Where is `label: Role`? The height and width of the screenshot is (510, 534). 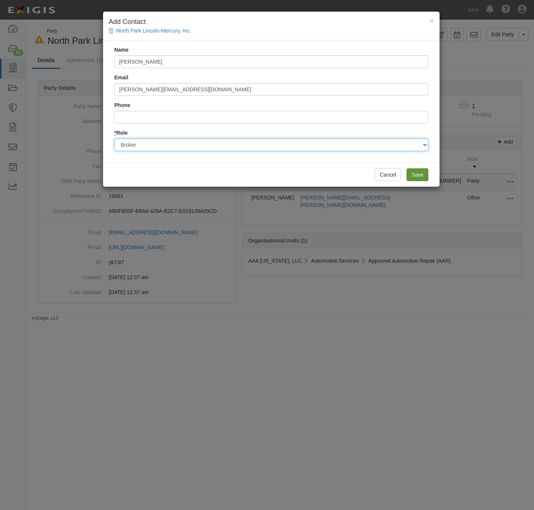
label: Role is located at coordinates (121, 133).